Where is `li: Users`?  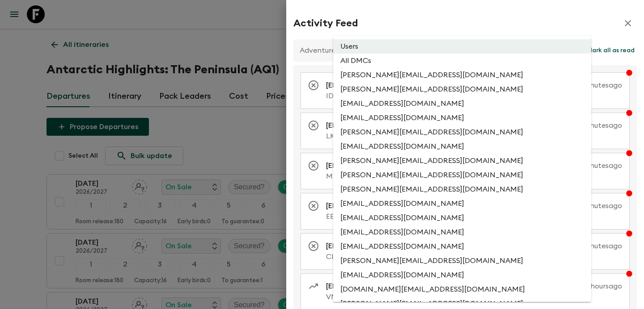
li: Users is located at coordinates (461, 46).